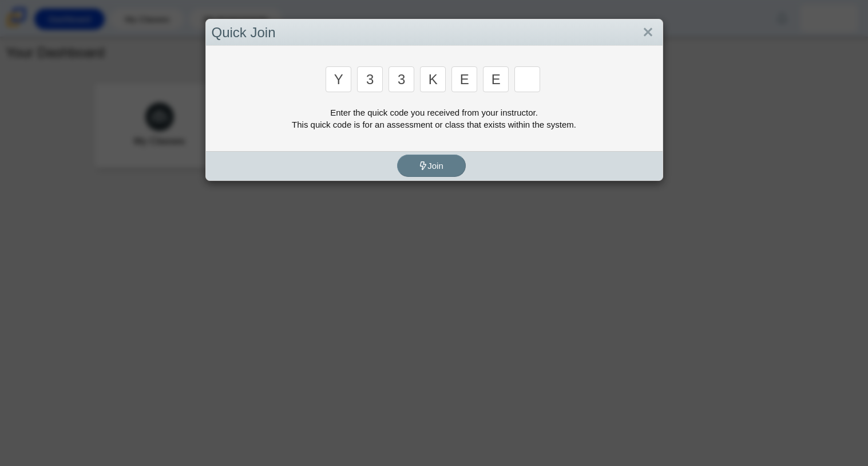 This screenshot has width=868, height=466. What do you see at coordinates (434, 33) in the screenshot?
I see `div: Quick Join` at bounding box center [434, 33].